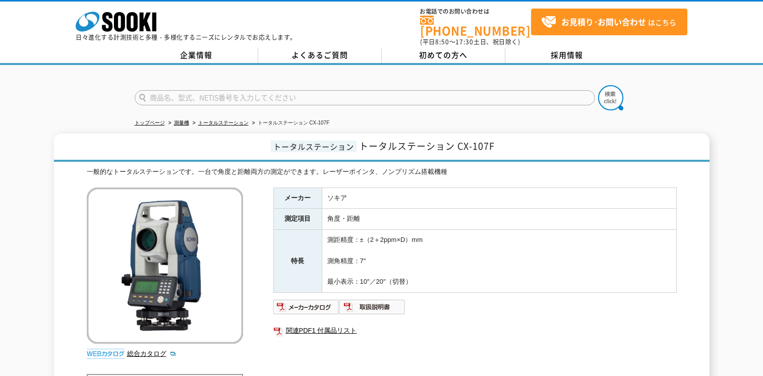 The width and height of the screenshot is (763, 376). I want to click on a: 関連PDF1 付属品リスト, so click(475, 331).